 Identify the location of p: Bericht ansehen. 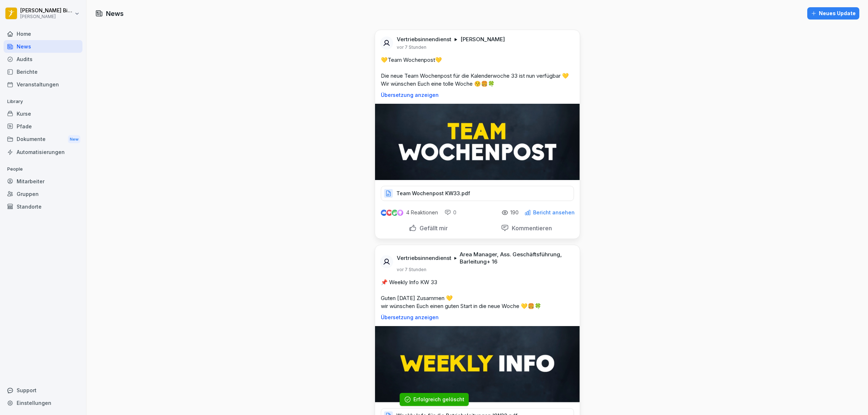
(554, 213).